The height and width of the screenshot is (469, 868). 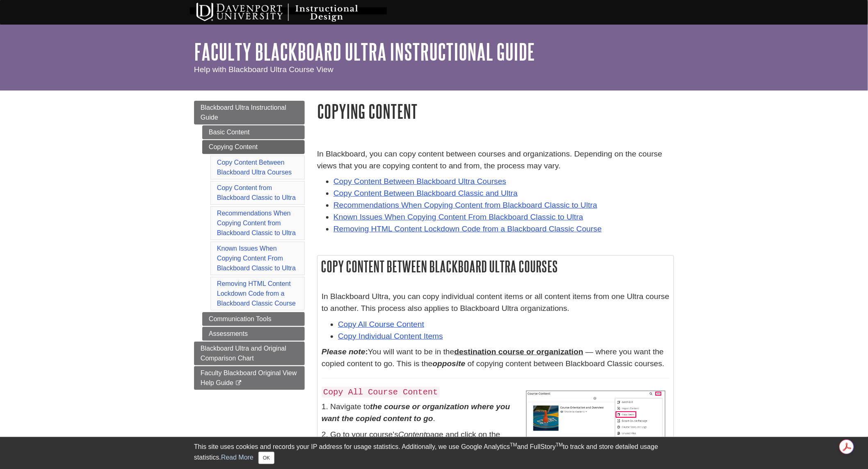 What do you see at coordinates (495, 446) in the screenshot?
I see `p: 2. Go to your course's page and click on the ellipsis in the top right. From the list select to b...` at bounding box center [495, 446].